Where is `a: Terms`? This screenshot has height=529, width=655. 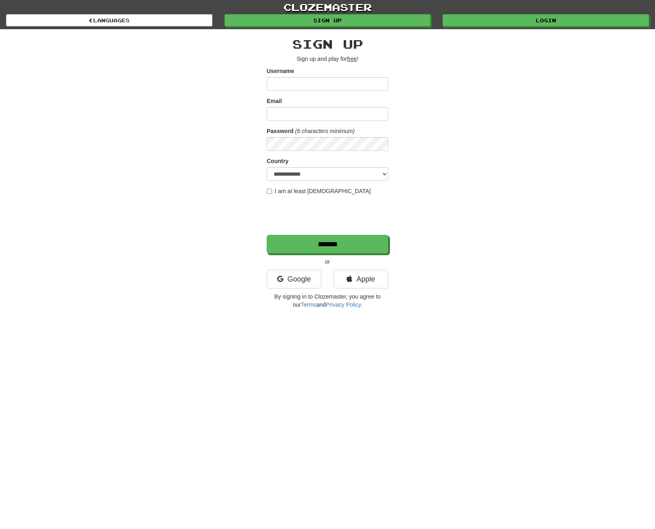
a: Terms is located at coordinates (309, 304).